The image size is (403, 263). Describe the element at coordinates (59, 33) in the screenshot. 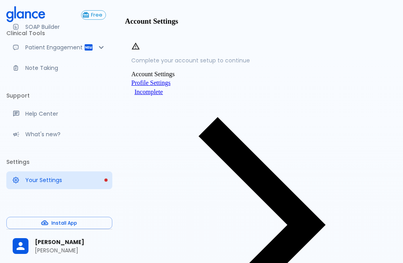

I see `li: Clinical Tools` at that location.